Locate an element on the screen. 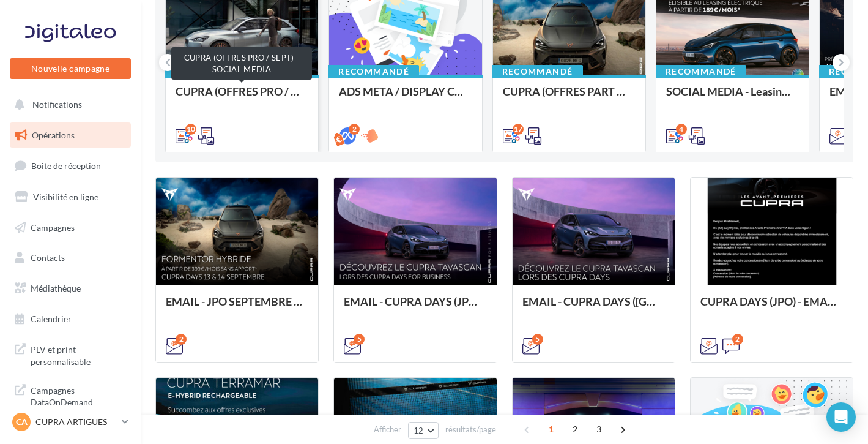 Image resolution: width=868 pixels, height=444 pixels. button: Nouvelle campagne is located at coordinates (70, 69).